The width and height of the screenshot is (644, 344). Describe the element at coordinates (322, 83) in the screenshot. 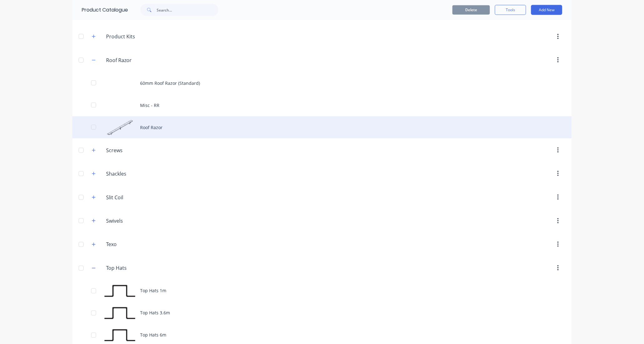

I see `div: 60mm Roof Razor (Standard)` at that location.